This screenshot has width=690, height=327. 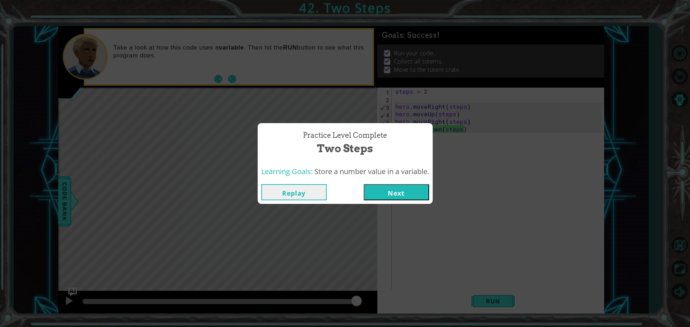 What do you see at coordinates (345, 135) in the screenshot?
I see `span: Practice Level Complete` at bounding box center [345, 135].